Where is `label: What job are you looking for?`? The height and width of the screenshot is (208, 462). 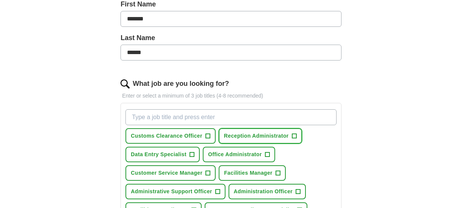
label: What job are you looking for? is located at coordinates (181, 84).